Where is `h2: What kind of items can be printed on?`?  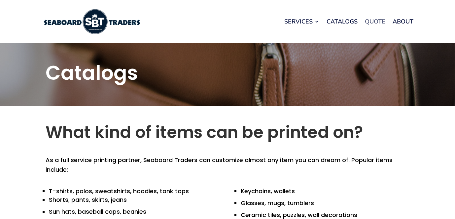 h2: What kind of items can be printed on? is located at coordinates (227, 134).